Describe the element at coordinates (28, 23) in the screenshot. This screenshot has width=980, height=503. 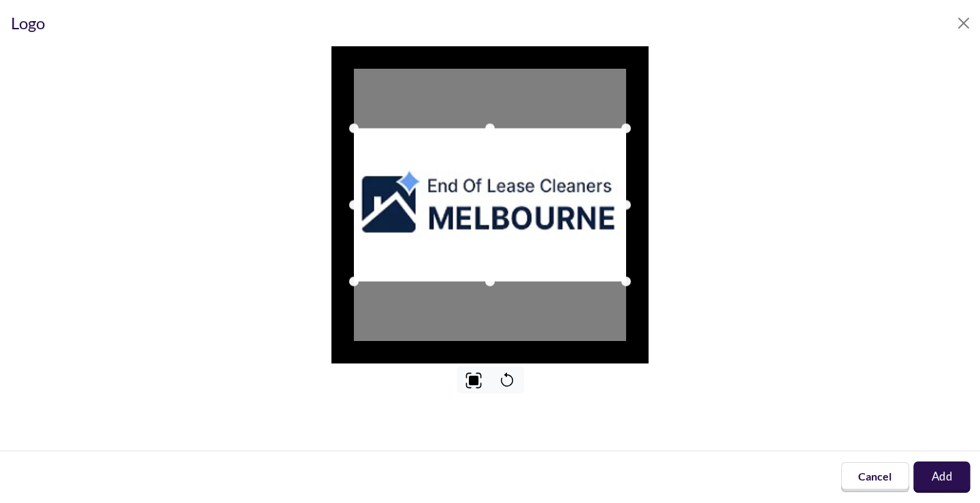
I see `div: Logo` at that location.